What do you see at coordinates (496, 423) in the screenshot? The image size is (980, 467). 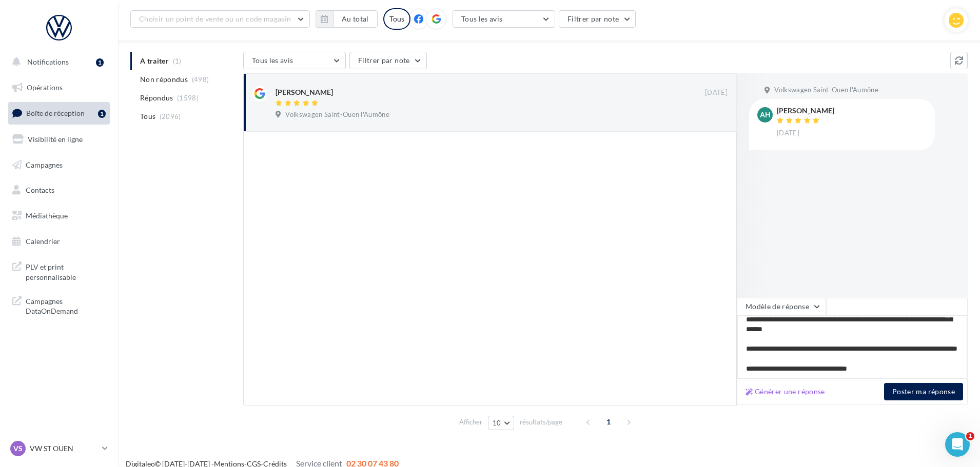 I see `span: 10` at bounding box center [496, 423].